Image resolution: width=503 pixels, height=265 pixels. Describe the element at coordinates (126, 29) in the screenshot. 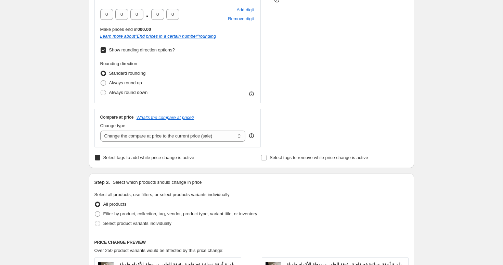

I see `span: Make prices end in` at that location.